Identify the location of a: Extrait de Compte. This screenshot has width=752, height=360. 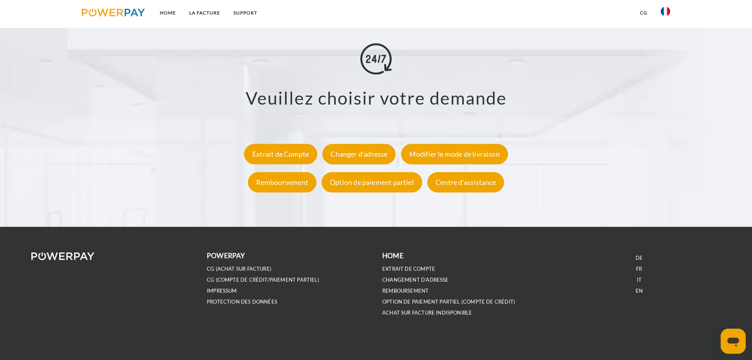
(281, 154).